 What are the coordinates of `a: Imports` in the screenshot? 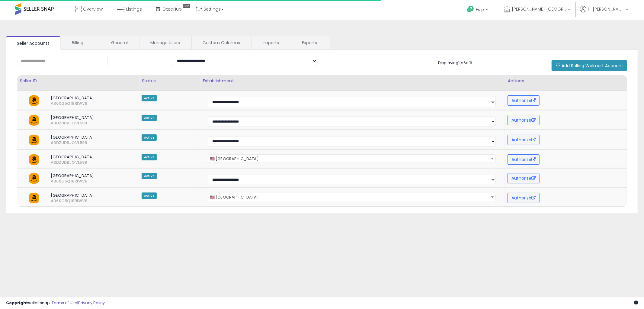 It's located at (271, 42).